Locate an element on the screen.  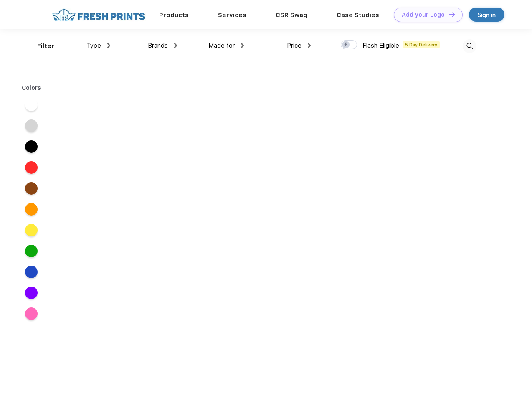
span: Price is located at coordinates (294, 46).